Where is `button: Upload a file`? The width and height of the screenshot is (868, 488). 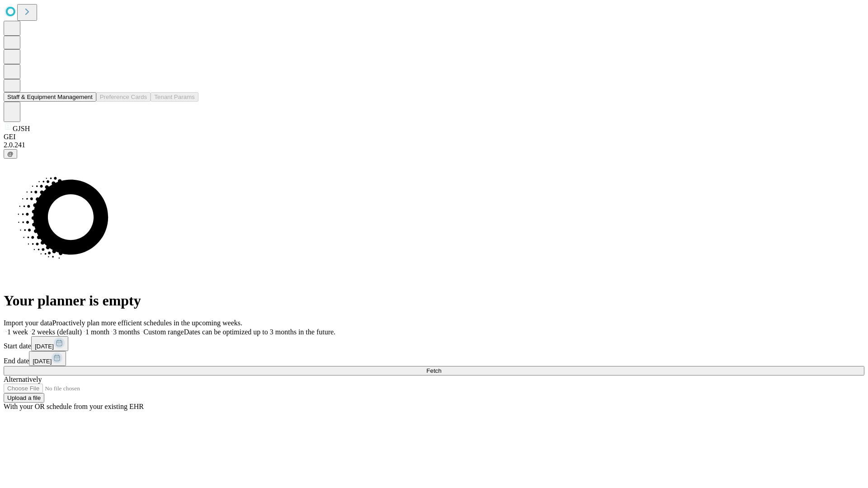
button: Upload a file is located at coordinates (24, 398).